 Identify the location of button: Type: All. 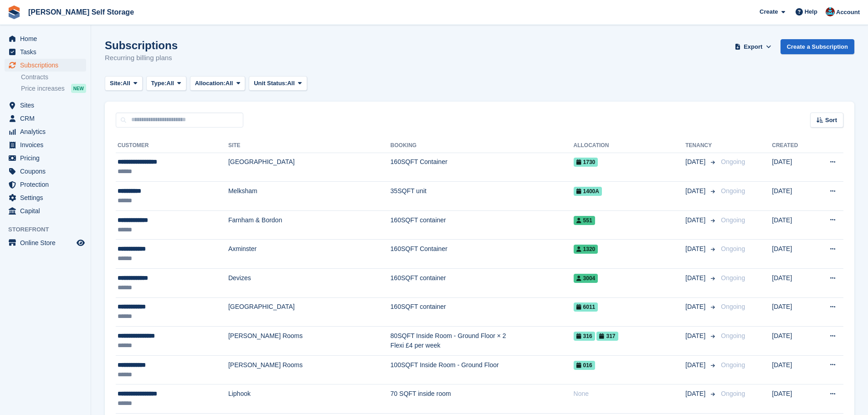
(166, 83).